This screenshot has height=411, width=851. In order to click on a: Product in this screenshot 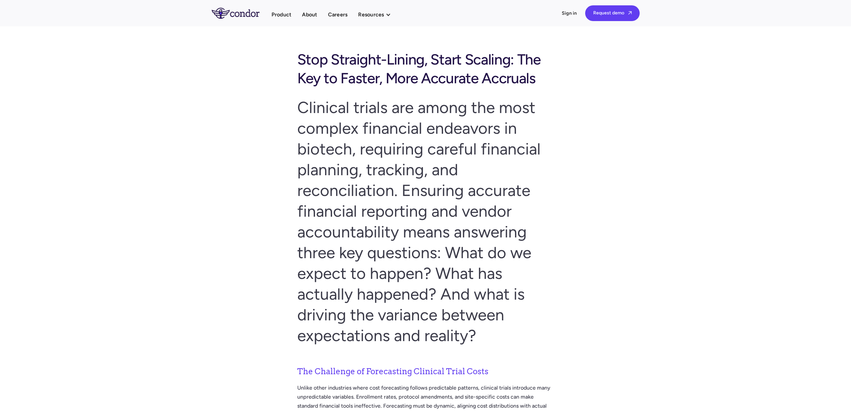, I will do `click(282, 14)`.